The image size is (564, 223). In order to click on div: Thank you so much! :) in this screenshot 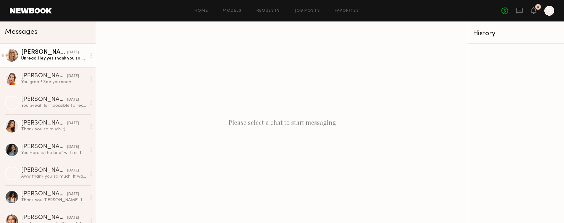, I will do `click(54, 129)`.